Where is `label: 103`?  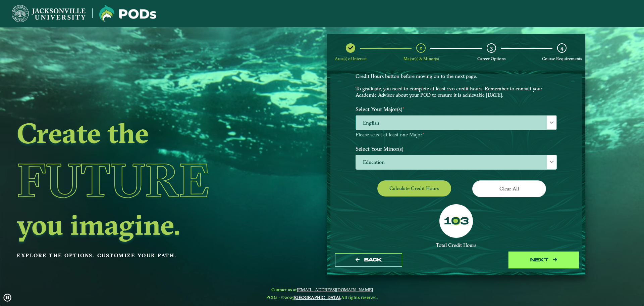 label: 103 is located at coordinates (457, 222).